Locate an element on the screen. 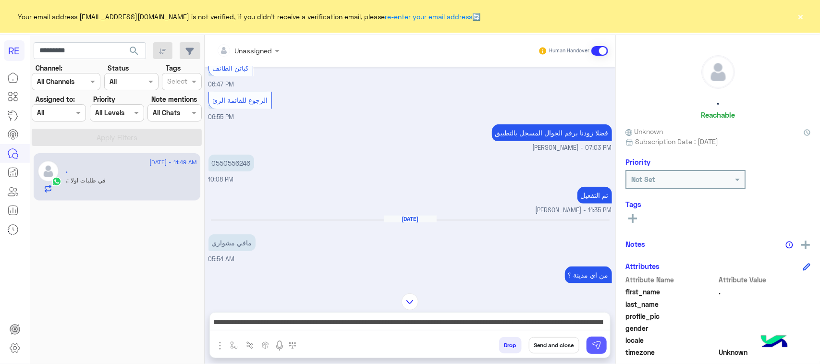 The height and width of the screenshot is (364, 820). button: create order is located at coordinates (266, 345).